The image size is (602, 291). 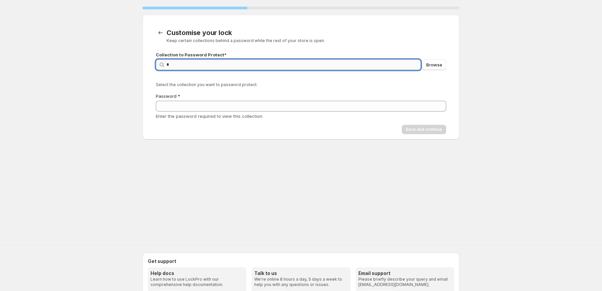 What do you see at coordinates (197, 282) in the screenshot?
I see `p: Learn how to use LockPro with our comprehensive help documentation.` at bounding box center [197, 282].